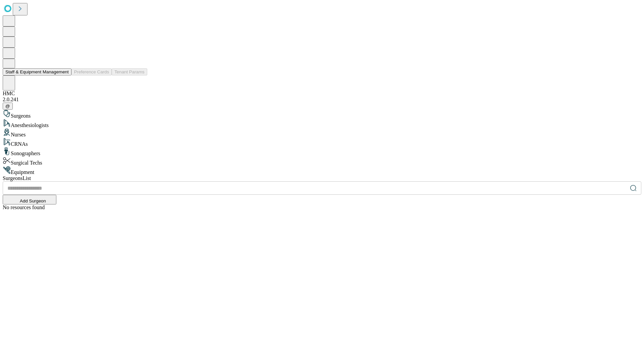 Image resolution: width=644 pixels, height=362 pixels. I want to click on div: Sonographers, so click(322, 152).